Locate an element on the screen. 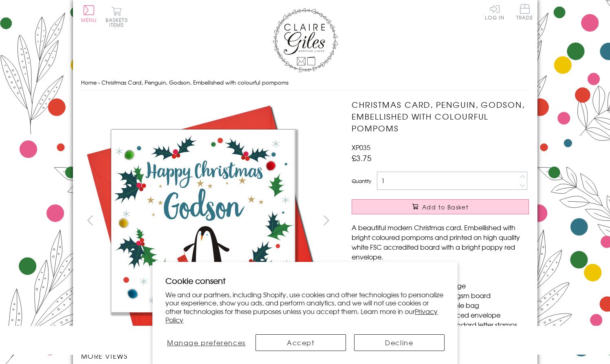 The image size is (610, 364). button: Accept is located at coordinates (301, 343).